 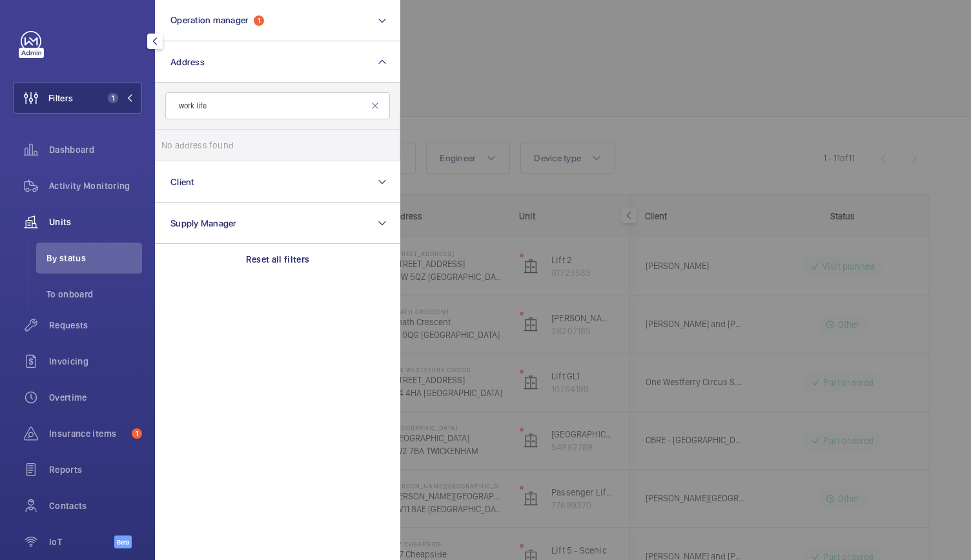 I want to click on span: Insurance items, so click(x=88, y=434).